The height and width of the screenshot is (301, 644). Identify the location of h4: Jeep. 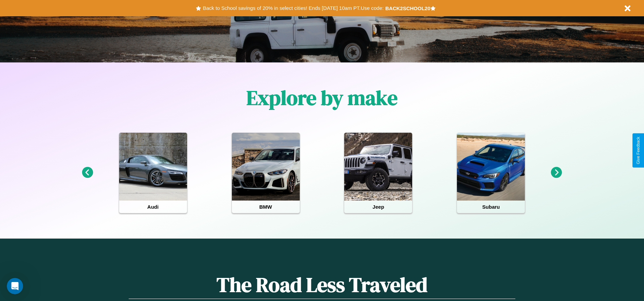
(378, 207).